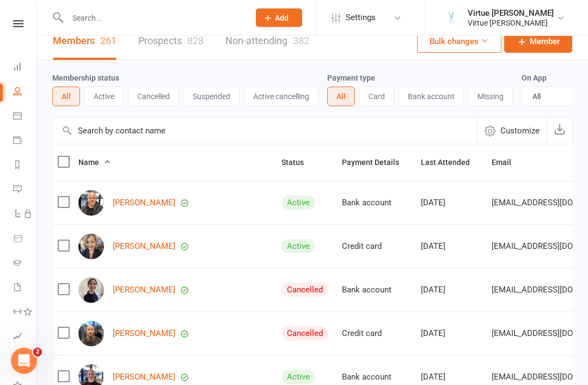  I want to click on a: Calendar, so click(25, 117).